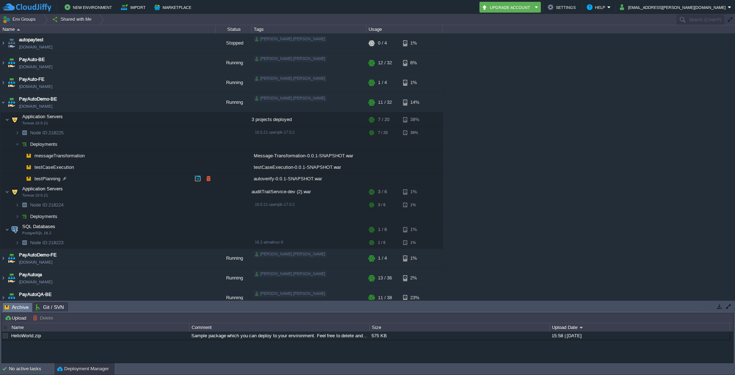  I want to click on div: autoverify-0.0.1-SNAPSHOT.war, so click(309, 178).